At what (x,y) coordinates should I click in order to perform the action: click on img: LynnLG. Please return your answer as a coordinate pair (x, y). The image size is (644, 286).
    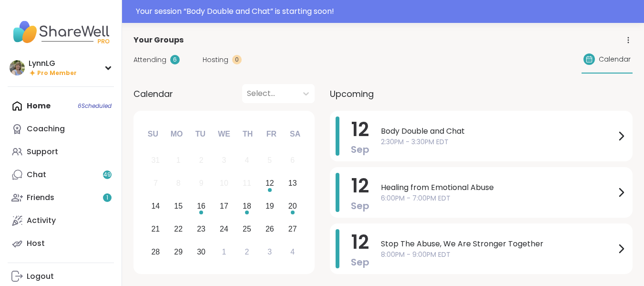
    Looking at the image, I should click on (17, 68).